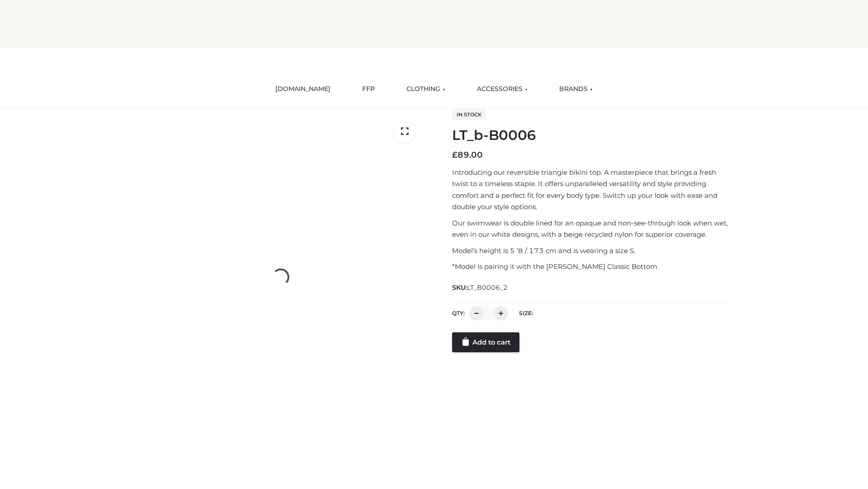 Image resolution: width=868 pixels, height=489 pixels. I want to click on a: BRANDS, so click(576, 89).